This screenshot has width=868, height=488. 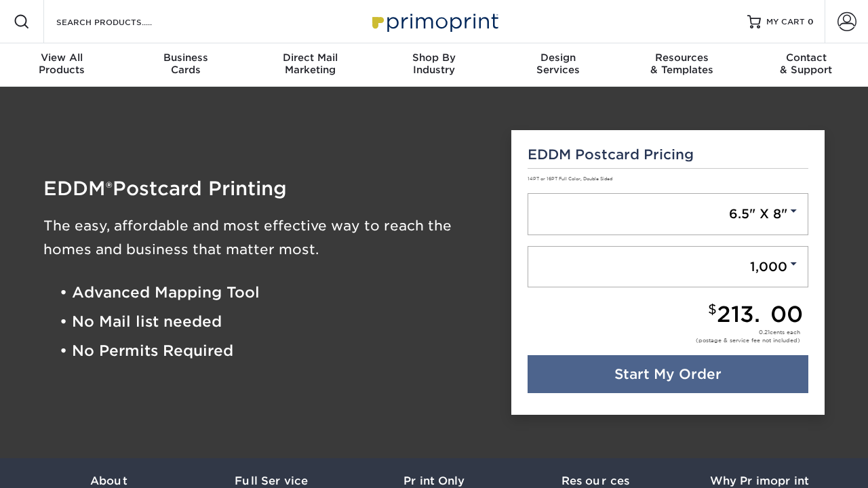 What do you see at coordinates (310, 58) in the screenshot?
I see `span: Direct Mail` at bounding box center [310, 58].